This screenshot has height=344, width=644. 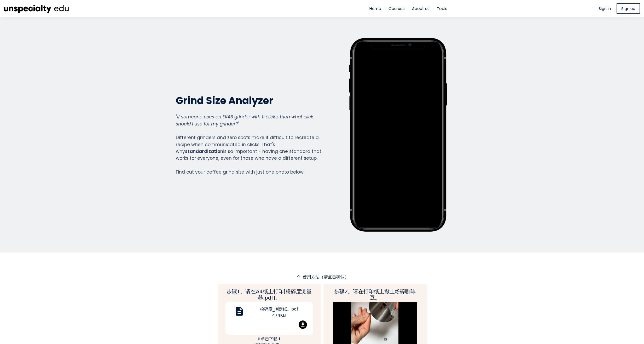 I want to click on span: Courses, so click(x=397, y=8).